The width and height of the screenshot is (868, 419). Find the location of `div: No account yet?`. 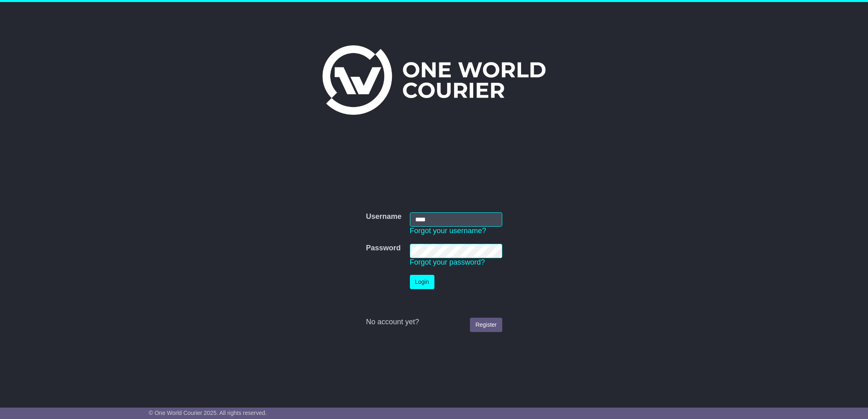

div: No account yet? is located at coordinates (434, 322).